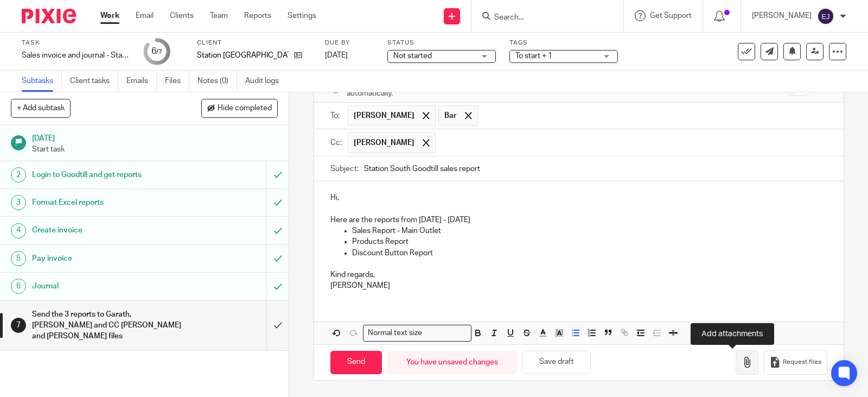  Describe the element at coordinates (42, 81) in the screenshot. I see `a: Subtasks` at that location.